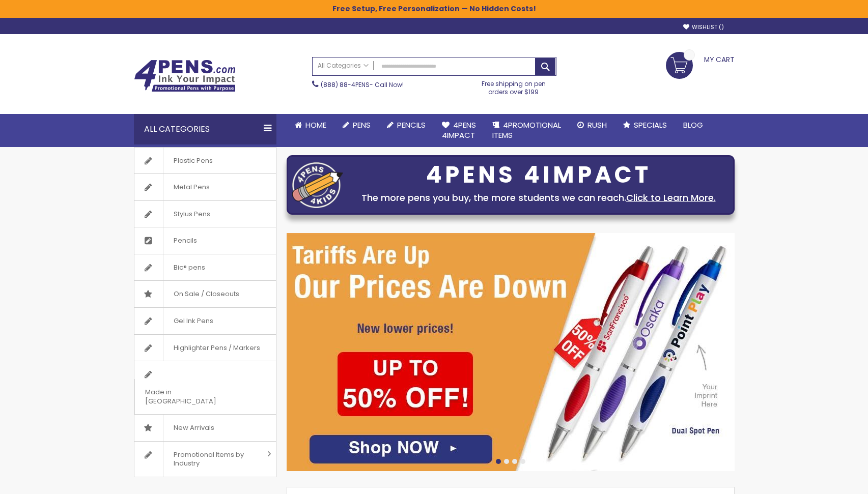  I want to click on a: Rush, so click(592, 125).